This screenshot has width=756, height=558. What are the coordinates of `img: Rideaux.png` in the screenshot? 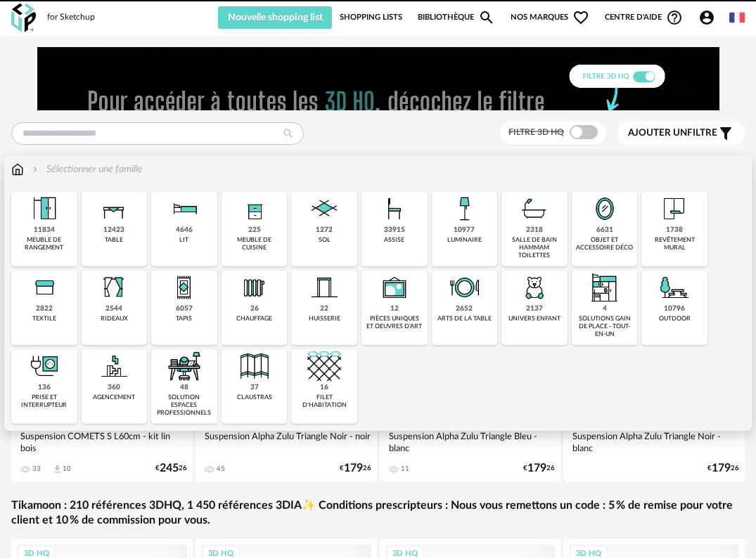 It's located at (114, 287).